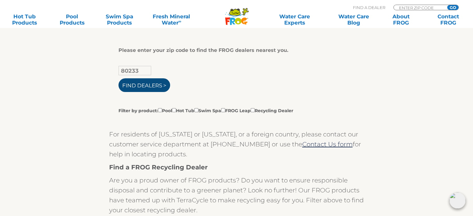 This screenshot has height=216, width=473. What do you see at coordinates (419, 7) in the screenshot?
I see `input: Zip Code Form` at bounding box center [419, 7].